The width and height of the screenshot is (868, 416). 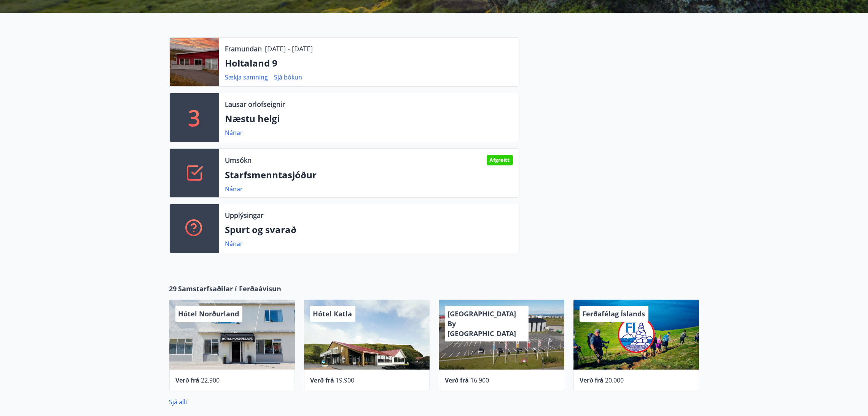 What do you see at coordinates (332, 314) in the screenshot?
I see `span: Hótel Katla` at bounding box center [332, 314].